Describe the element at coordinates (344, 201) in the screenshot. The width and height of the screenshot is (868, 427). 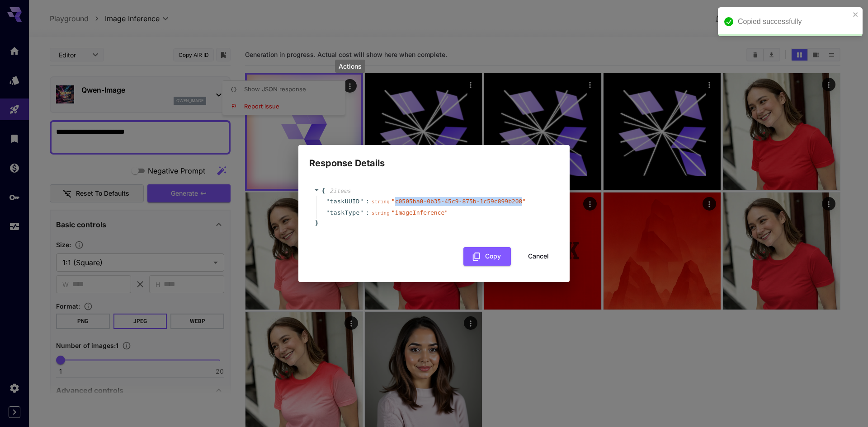
I see `span: taskUUID` at that location.